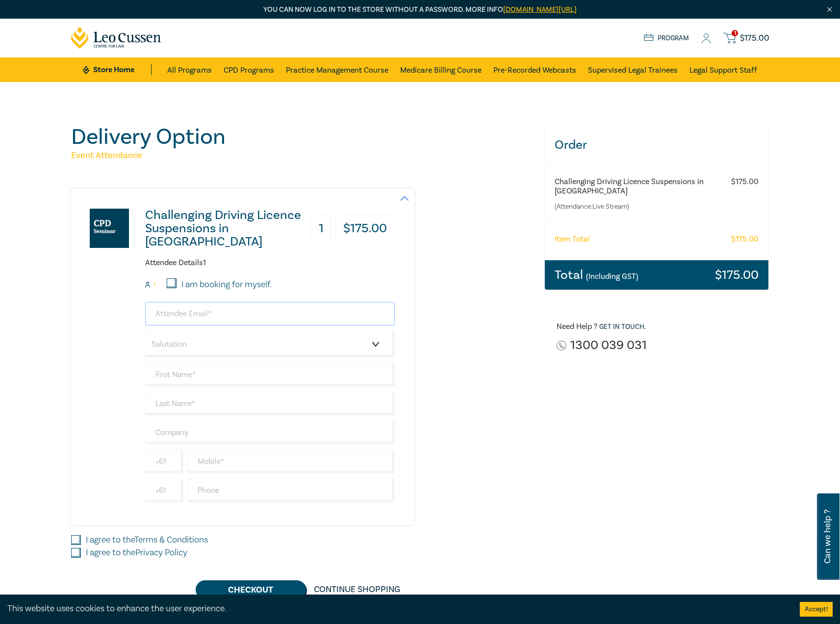  I want to click on a: CPD Programs, so click(249, 69).